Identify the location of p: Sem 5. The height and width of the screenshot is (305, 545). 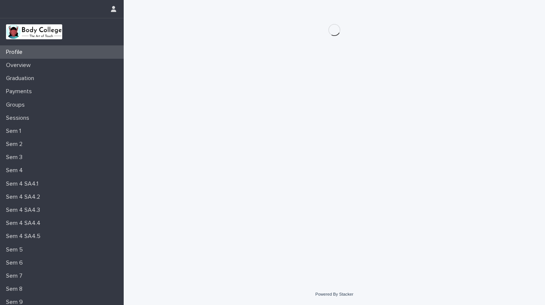
(16, 250).